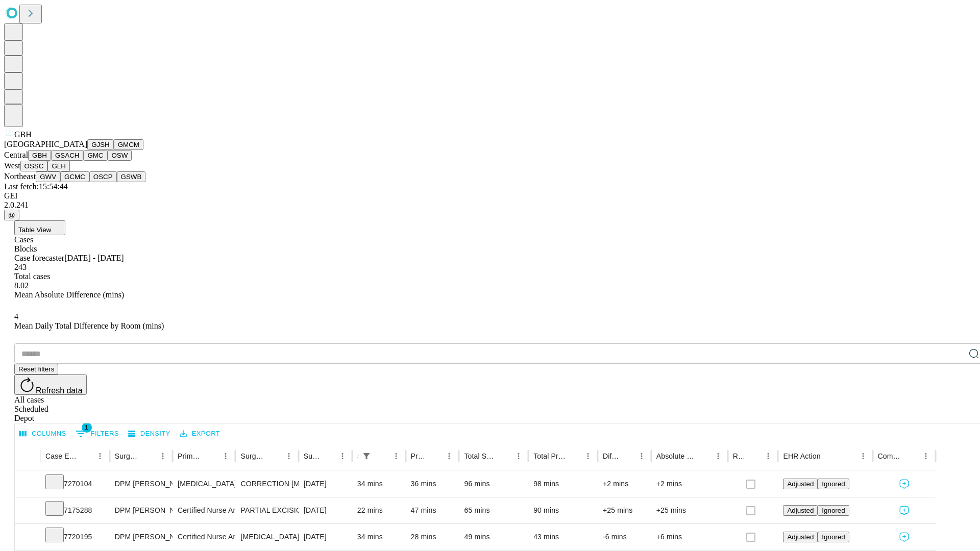  What do you see at coordinates (16, 155) in the screenshot?
I see `span: Central` at bounding box center [16, 155].